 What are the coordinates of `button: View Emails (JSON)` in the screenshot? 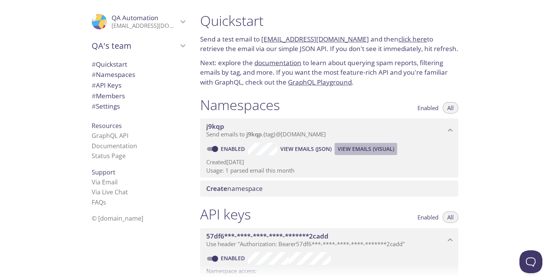 It's located at (306, 149).